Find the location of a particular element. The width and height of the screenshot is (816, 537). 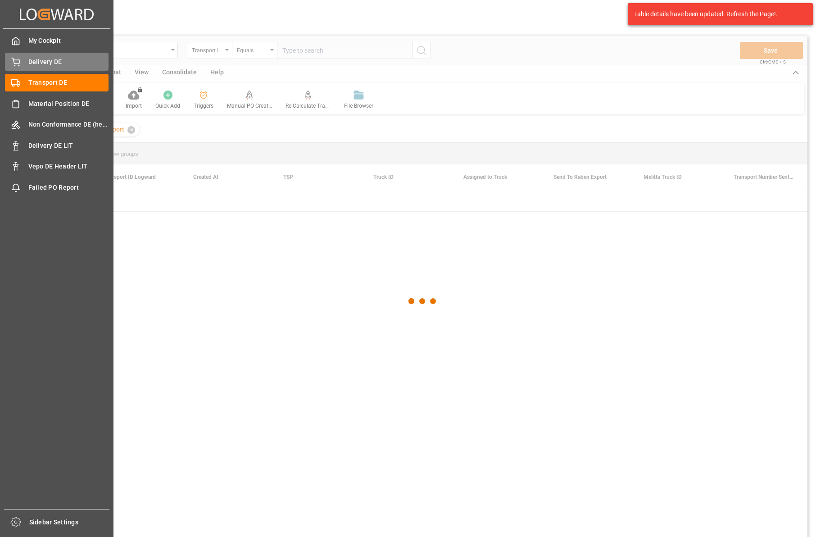

span: Failed PO Report is located at coordinates (68, 187).